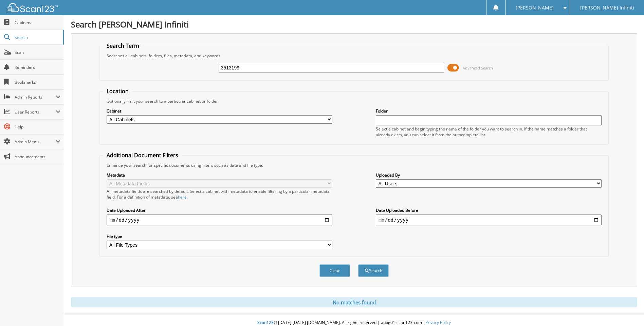  Describe the element at coordinates (488, 111) in the screenshot. I see `label: Folder` at that location.